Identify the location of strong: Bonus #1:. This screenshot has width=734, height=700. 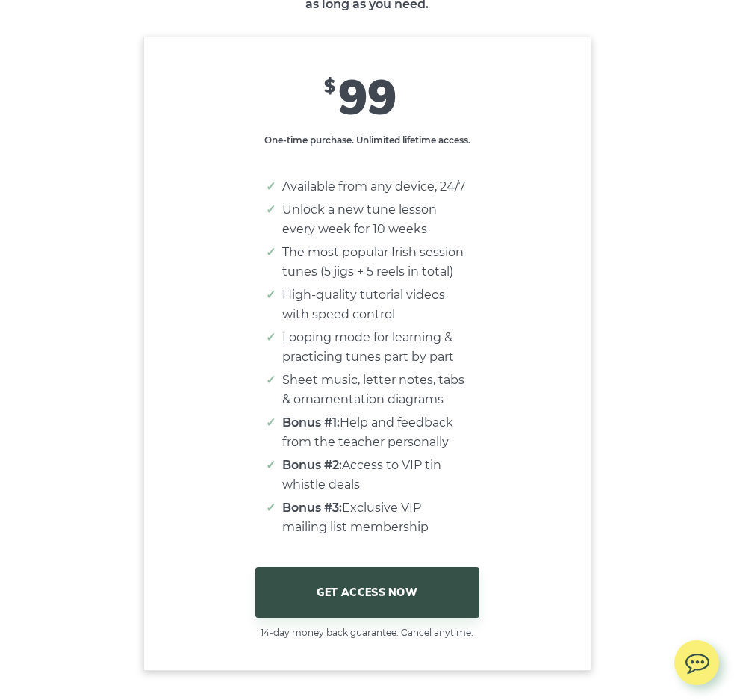
(311, 422).